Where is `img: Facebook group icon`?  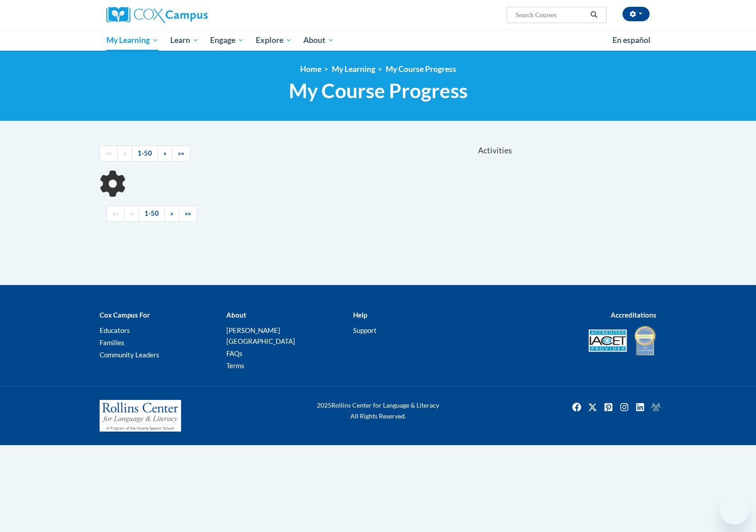 img: Facebook group icon is located at coordinates (656, 407).